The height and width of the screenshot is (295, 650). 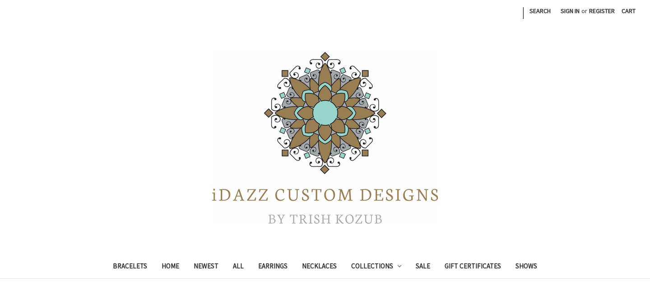 I want to click on a: Bracelets, so click(x=130, y=267).